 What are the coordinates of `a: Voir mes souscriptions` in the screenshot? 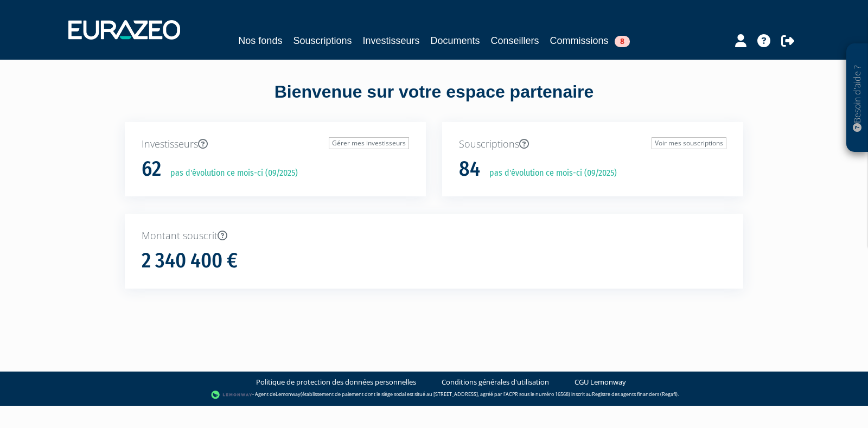 It's located at (689, 143).